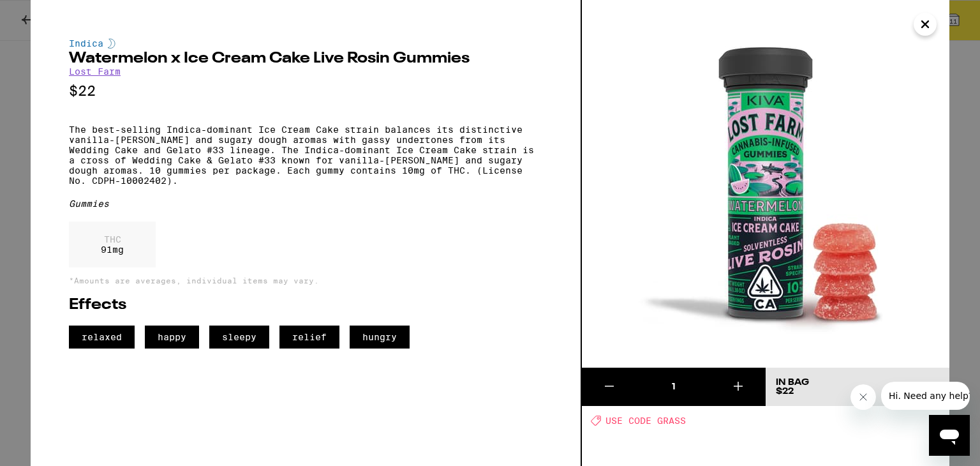 This screenshot has height=466, width=980. I want to click on p: $22, so click(306, 91).